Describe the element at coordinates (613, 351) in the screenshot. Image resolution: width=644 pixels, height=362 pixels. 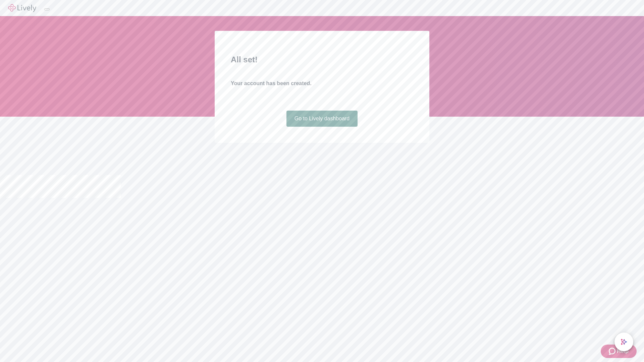
I see `svg: Zendesk support icon` at that location.